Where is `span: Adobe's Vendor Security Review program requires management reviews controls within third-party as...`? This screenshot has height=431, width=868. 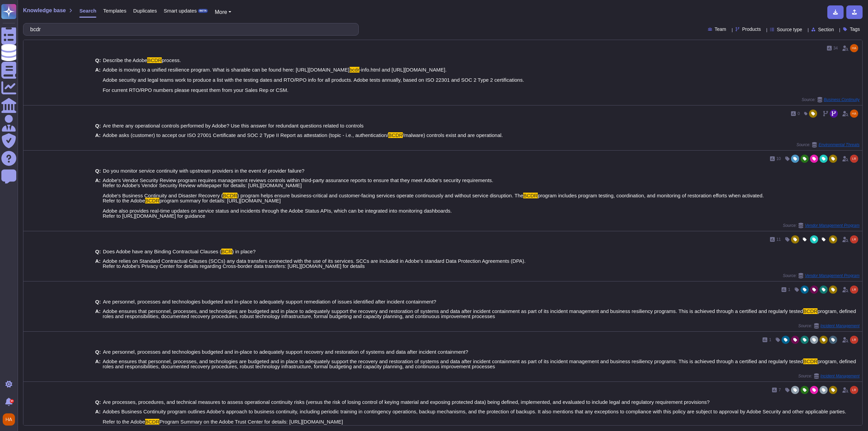 span: Adobe's Vendor Security Review program requires management reviews controls within third-party as... is located at coordinates (298, 188).